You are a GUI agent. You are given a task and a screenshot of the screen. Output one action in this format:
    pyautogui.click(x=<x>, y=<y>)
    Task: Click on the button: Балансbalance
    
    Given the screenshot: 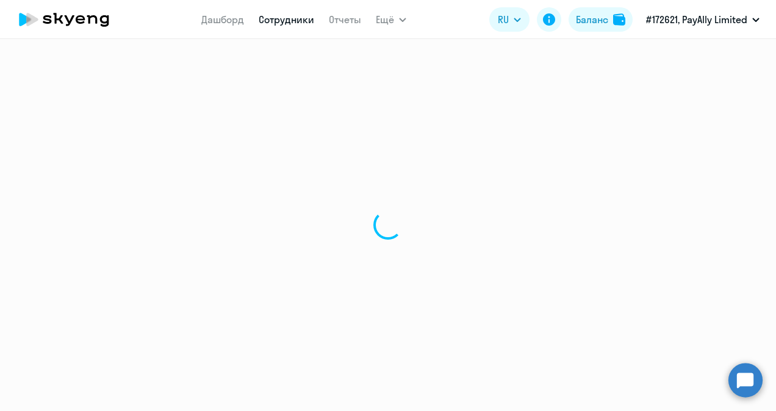 What is the action you would take?
    pyautogui.click(x=600, y=20)
    